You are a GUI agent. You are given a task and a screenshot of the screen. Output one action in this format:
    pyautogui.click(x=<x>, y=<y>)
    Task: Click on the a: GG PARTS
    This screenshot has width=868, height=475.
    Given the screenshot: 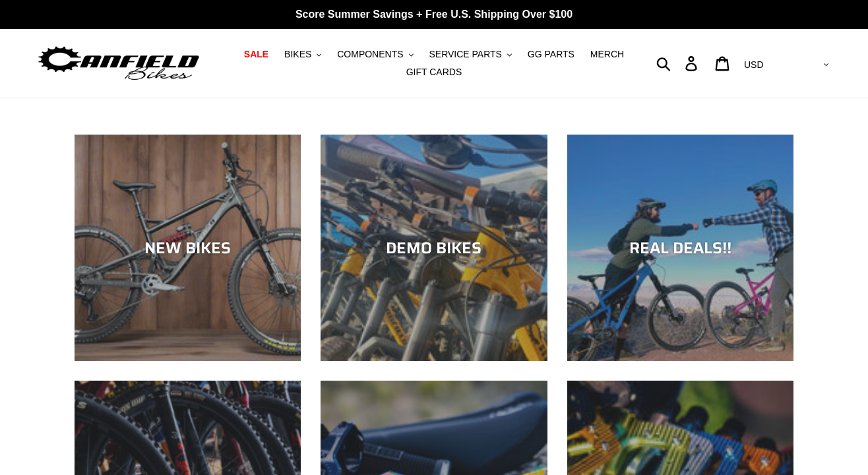 What is the action you would take?
    pyautogui.click(x=551, y=54)
    